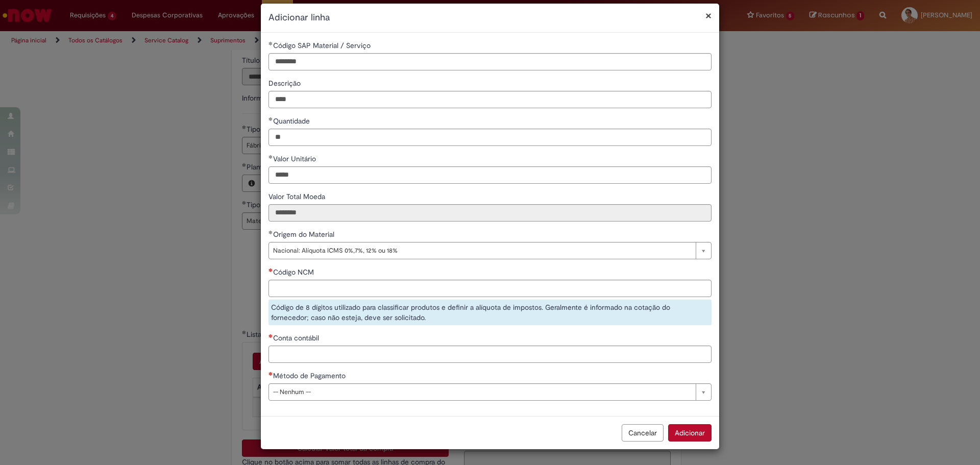 This screenshot has width=980, height=465. I want to click on button: Cancelar, so click(643, 433).